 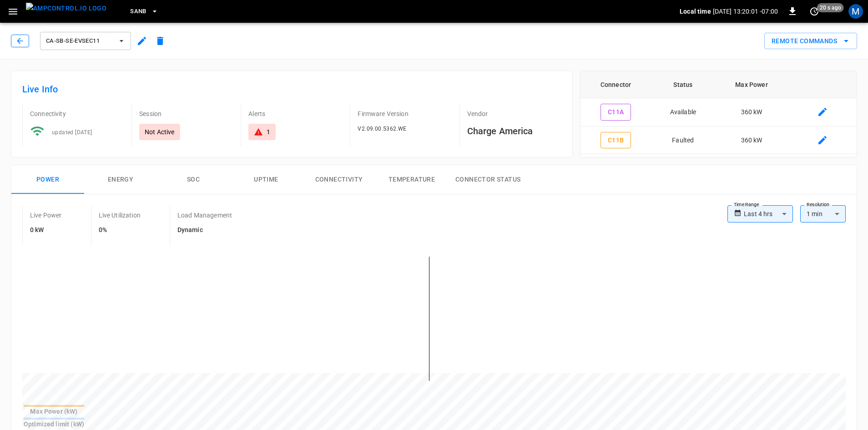 I want to click on label: Time Range, so click(x=746, y=205).